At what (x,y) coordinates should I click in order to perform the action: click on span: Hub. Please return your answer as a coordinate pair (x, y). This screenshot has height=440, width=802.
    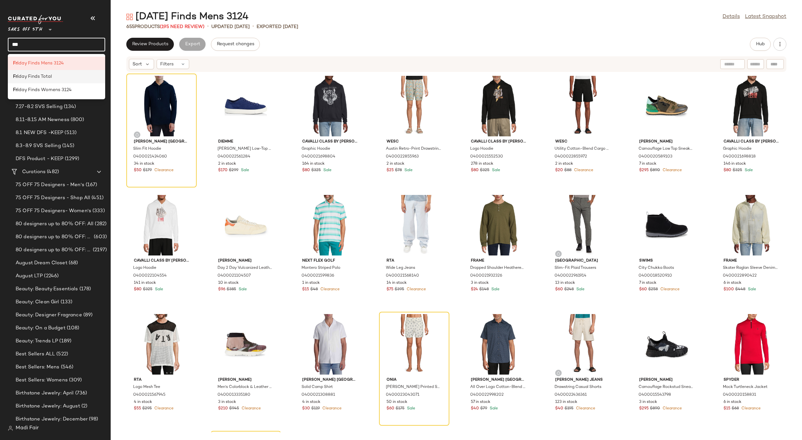
    Looking at the image, I should click on (761, 44).